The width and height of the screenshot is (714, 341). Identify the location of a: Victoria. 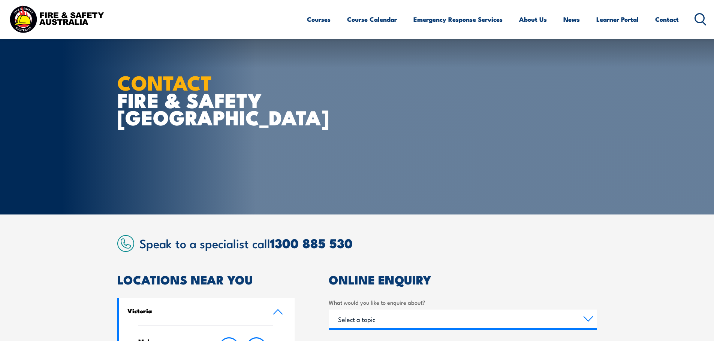
(207, 312).